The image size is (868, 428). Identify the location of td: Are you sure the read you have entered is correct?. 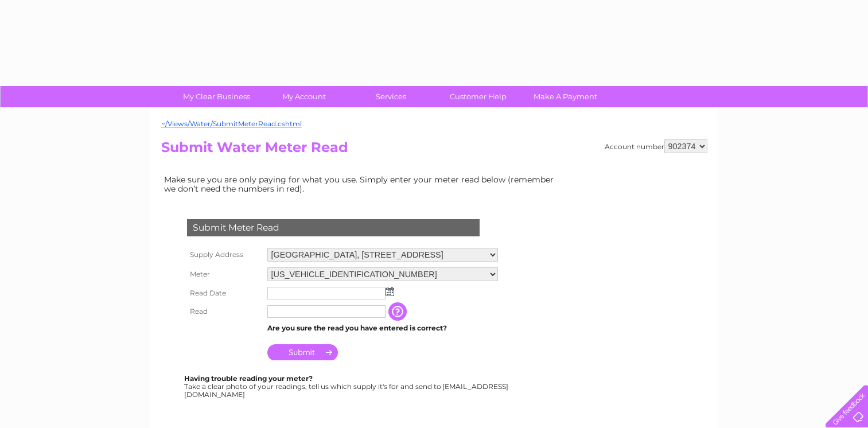
(383, 328).